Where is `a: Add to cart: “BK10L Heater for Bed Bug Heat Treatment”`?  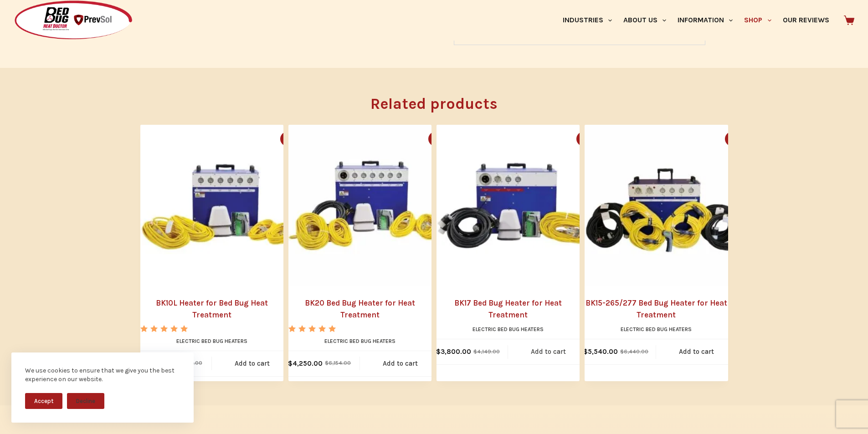 a: Add to cart: “BK10L Heater for Bed Bug Heat Treatment” is located at coordinates (252, 363).